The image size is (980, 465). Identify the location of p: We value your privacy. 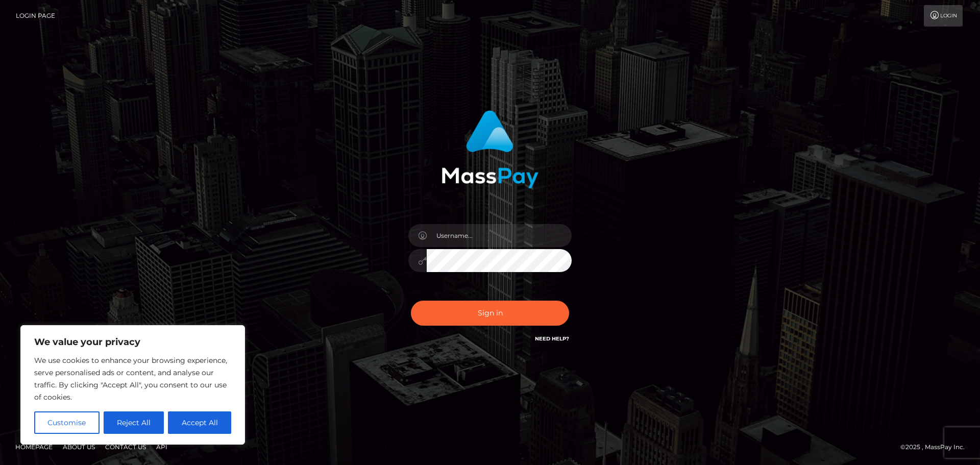
(132, 342).